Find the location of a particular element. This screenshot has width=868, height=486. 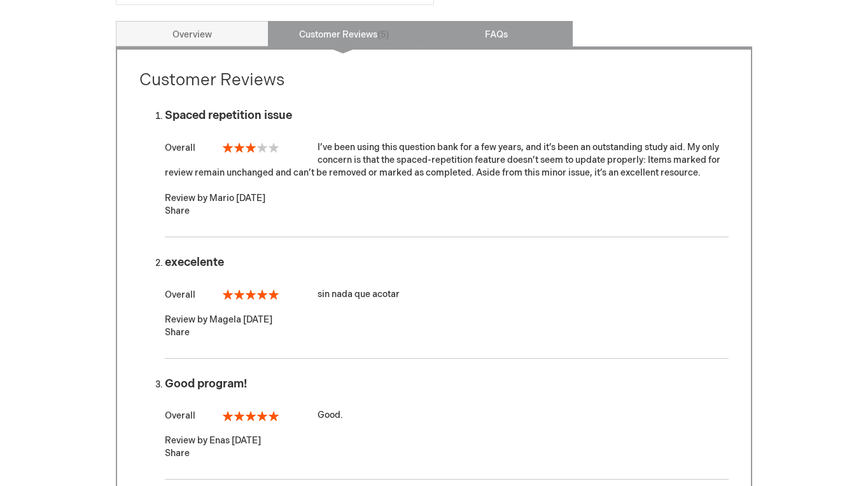

div: Good program! is located at coordinates (447, 384).